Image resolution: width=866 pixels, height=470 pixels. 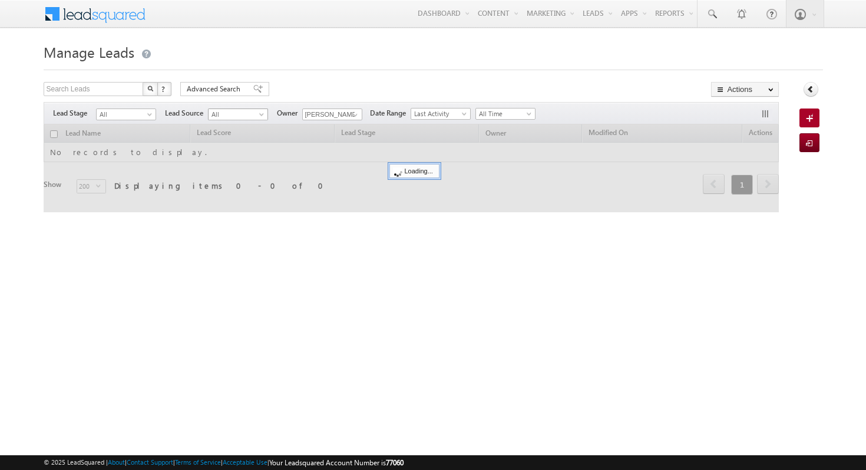 What do you see at coordinates (223, 462) in the screenshot?
I see `span: © 2025 LeadSquared | | | | |` at bounding box center [223, 462].